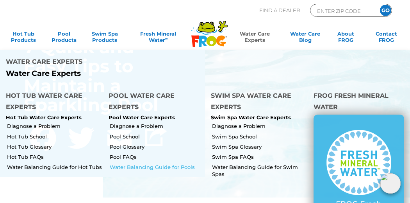  Describe the element at coordinates (102, 73) in the screenshot. I see `p: Water Care Experts` at that location.